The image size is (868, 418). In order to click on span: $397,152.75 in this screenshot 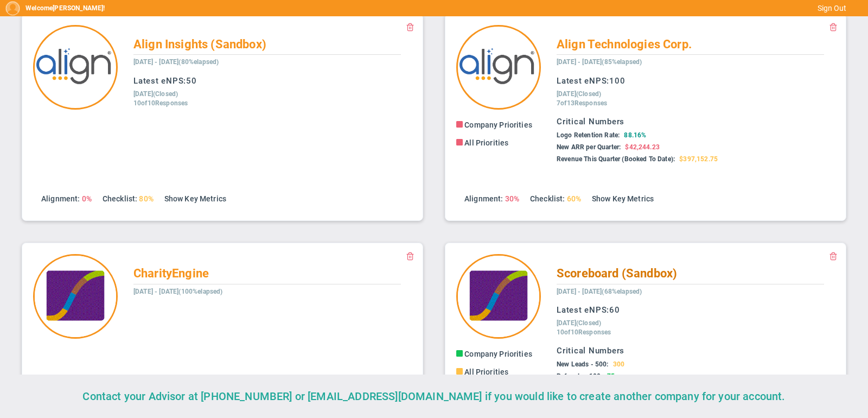, I will do `click(699, 159)`.